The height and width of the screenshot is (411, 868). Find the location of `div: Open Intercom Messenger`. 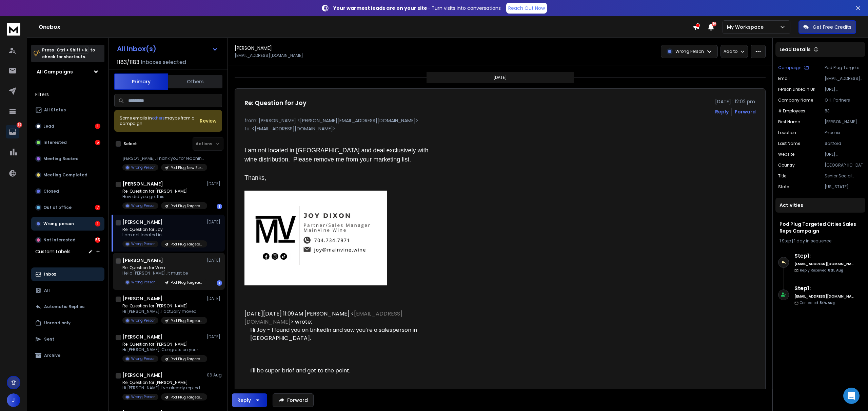

div: Open Intercom Messenger is located at coordinates (851, 396).